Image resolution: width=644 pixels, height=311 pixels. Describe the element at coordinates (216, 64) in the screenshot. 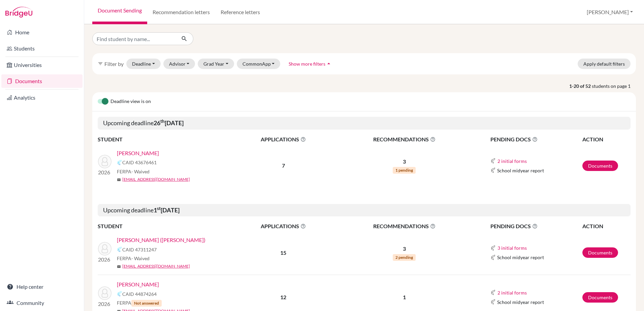

I see `button: Grad Year` at that location.